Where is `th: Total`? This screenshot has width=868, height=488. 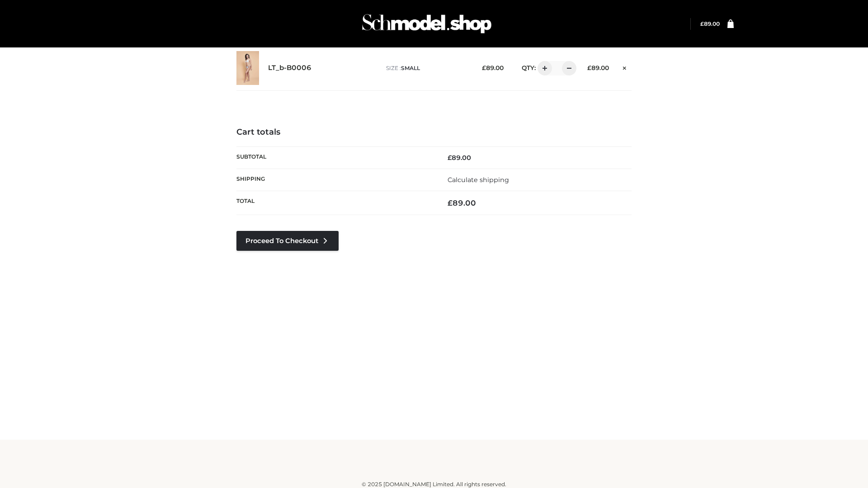 th: Total is located at coordinates (335, 203).